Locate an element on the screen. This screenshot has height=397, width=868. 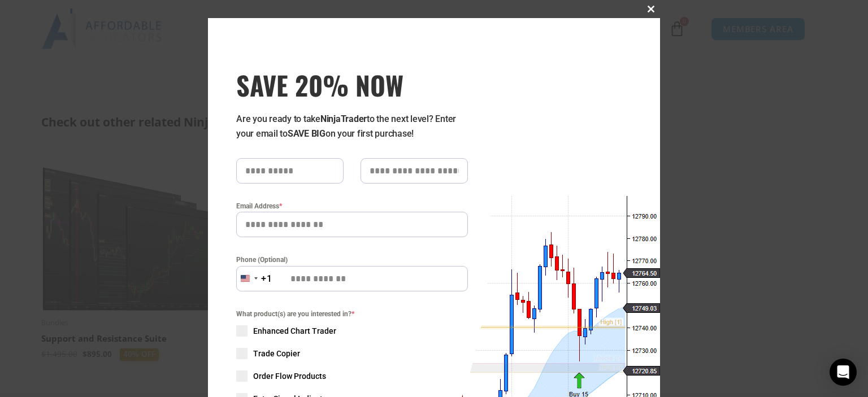
div: Open Intercom Messenger is located at coordinates (843, 372).